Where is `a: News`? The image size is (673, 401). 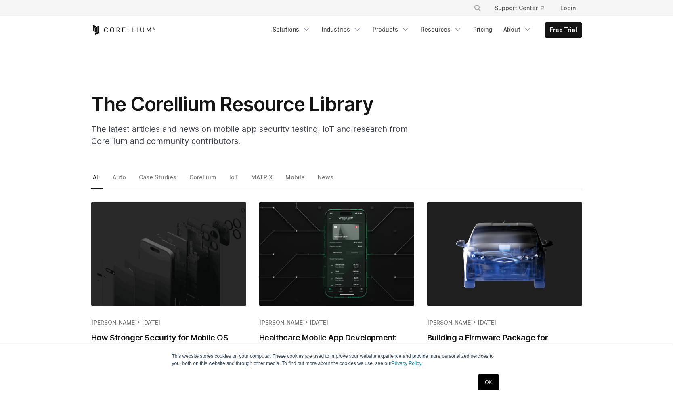
a: News is located at coordinates (326, 180).